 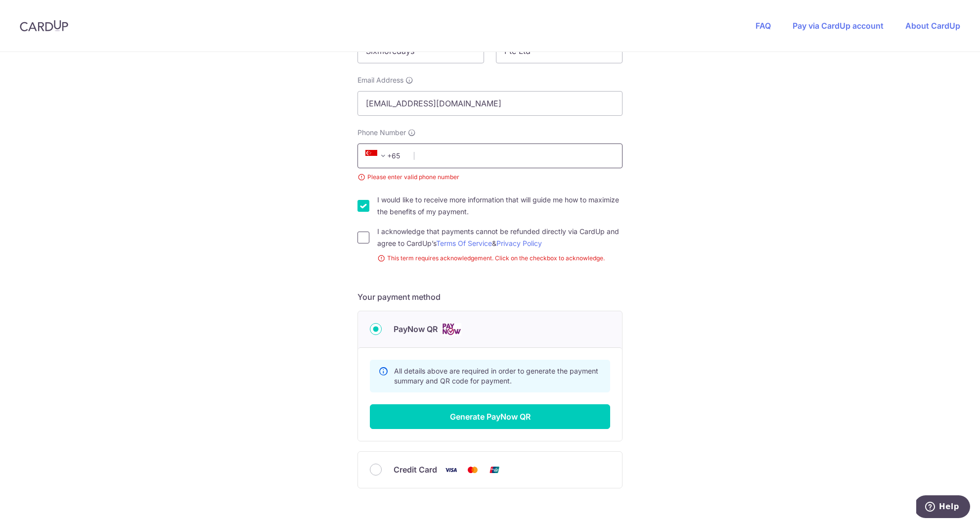 What do you see at coordinates (451, 470) in the screenshot?
I see `img: Visa` at bounding box center [451, 470].